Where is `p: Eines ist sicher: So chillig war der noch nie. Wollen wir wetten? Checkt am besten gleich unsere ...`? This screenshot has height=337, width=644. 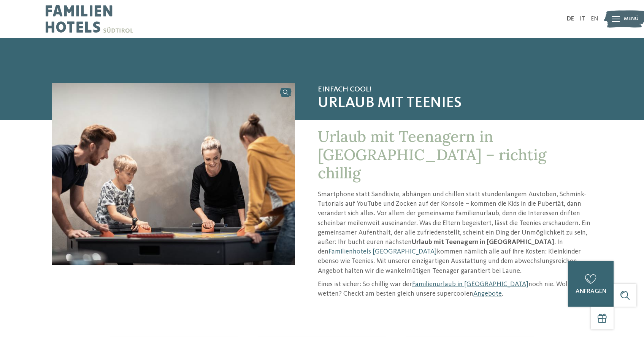
p: Eines ist sicher: So chillig war der noch nie. Wollen wir wetten? Checkt am besten gleich unsere ... is located at coordinates (455, 289).